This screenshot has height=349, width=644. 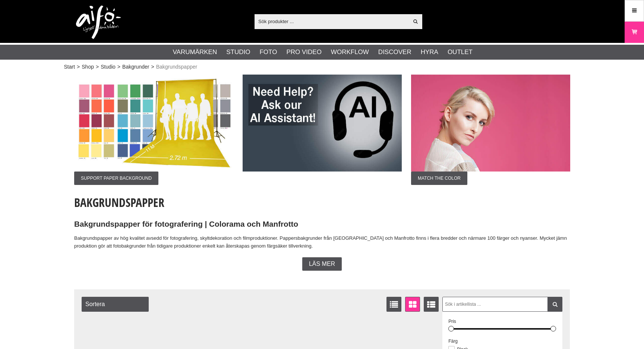 What do you see at coordinates (332, 21) in the screenshot?
I see `input: Sök produkter ...` at bounding box center [332, 21].